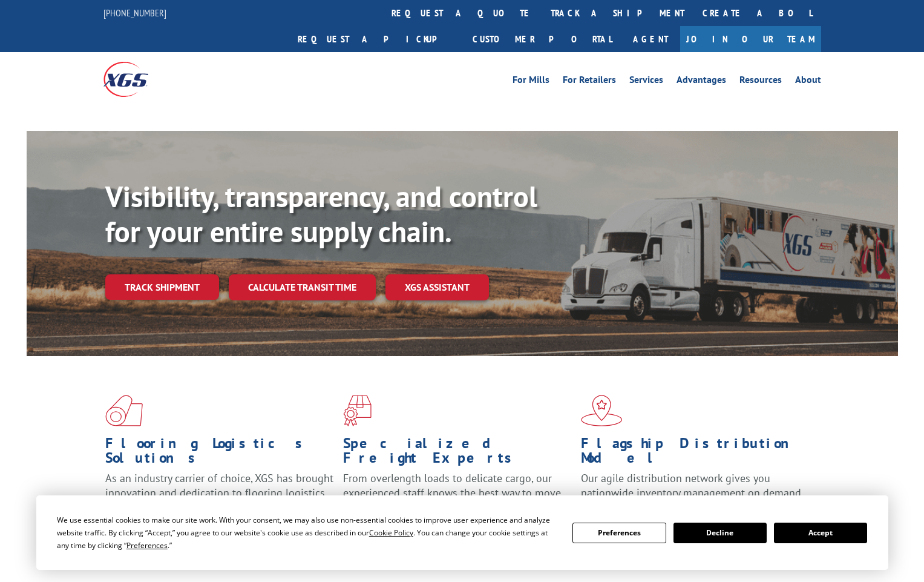 The width and height of the screenshot is (924, 582). Describe the element at coordinates (695, 454) in the screenshot. I see `h1: Flagship Distribution Model` at that location.